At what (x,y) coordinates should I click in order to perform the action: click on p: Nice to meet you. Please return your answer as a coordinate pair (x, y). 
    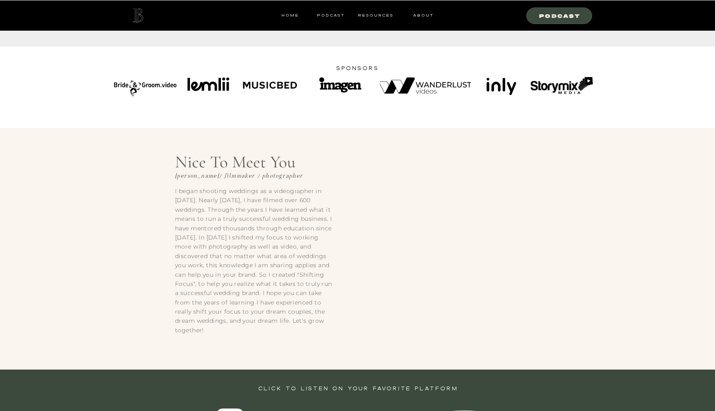
    Looking at the image, I should click on (251, 163).